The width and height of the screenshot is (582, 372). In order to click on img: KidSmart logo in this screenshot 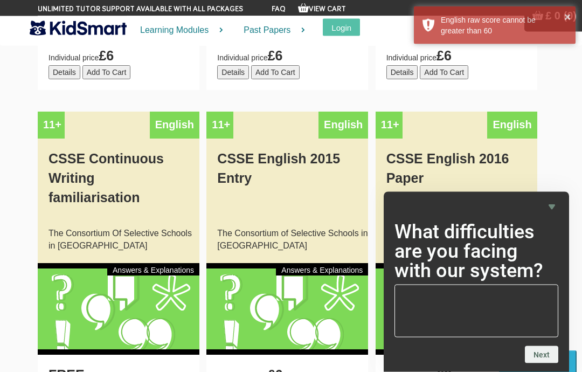, I will do `click(78, 28)`.